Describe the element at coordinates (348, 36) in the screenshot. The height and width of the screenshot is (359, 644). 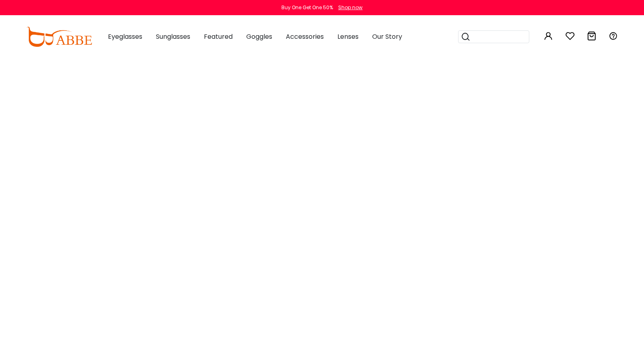
I see `span: Lenses` at that location.